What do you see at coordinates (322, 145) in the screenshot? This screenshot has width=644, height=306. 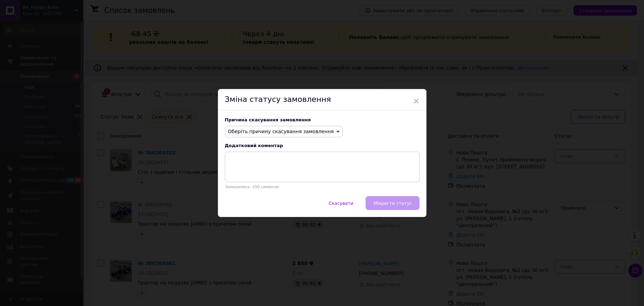 I see `div: Додатковий коментар` at bounding box center [322, 145].